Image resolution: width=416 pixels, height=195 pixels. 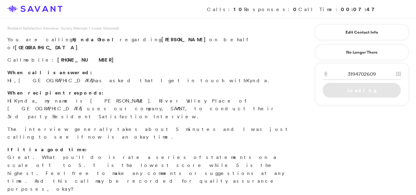 What do you see at coordinates (362, 32) in the screenshot?
I see `a: Edit Contact Info` at bounding box center [362, 32].